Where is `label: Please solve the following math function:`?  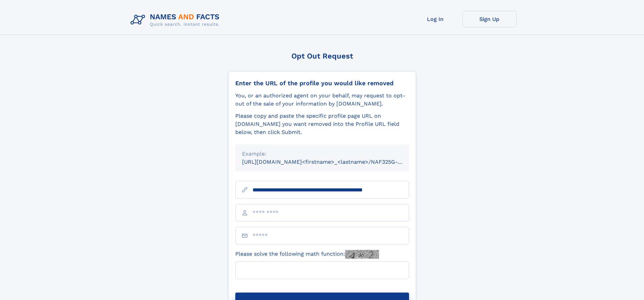
label: Please solve the following math function: is located at coordinates (307, 254).